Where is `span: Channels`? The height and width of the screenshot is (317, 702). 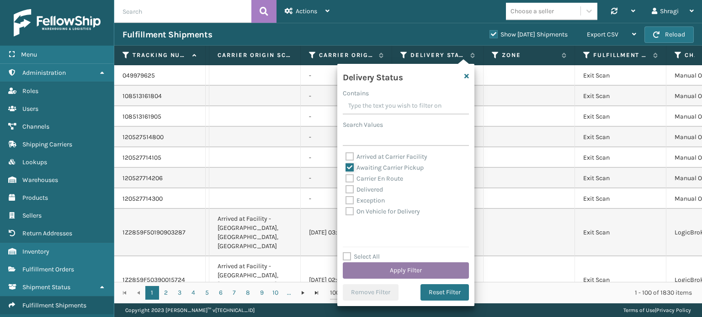
span: Channels is located at coordinates (36, 127).